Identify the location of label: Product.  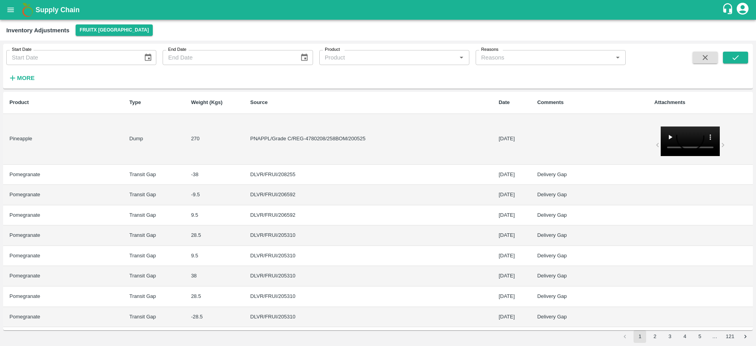
(332, 50).